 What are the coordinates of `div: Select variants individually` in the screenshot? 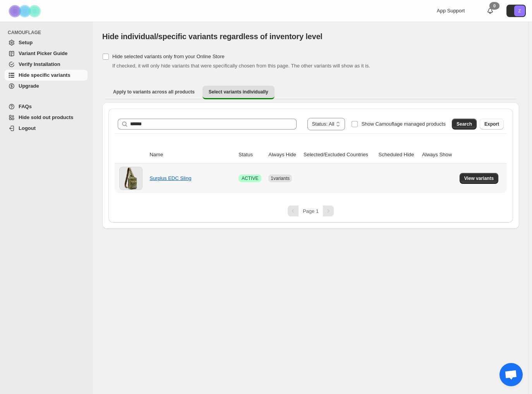 It's located at (311, 165).